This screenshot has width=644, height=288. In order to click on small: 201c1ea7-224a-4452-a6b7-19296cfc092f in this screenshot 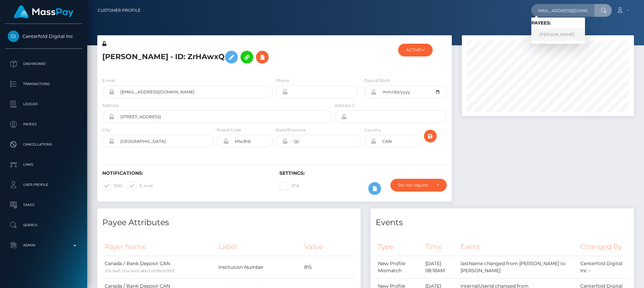, I will do `click(140, 271)`.